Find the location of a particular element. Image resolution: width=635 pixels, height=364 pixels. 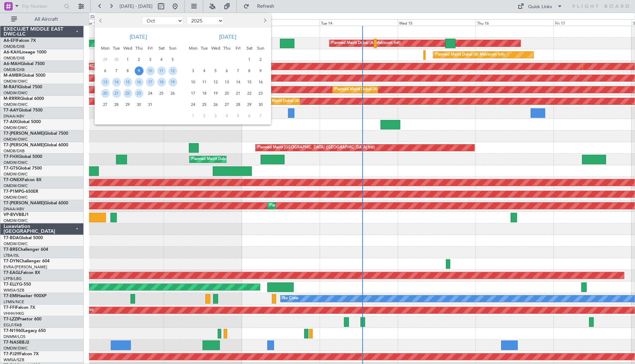

span: 16 is located at coordinates (139, 82).